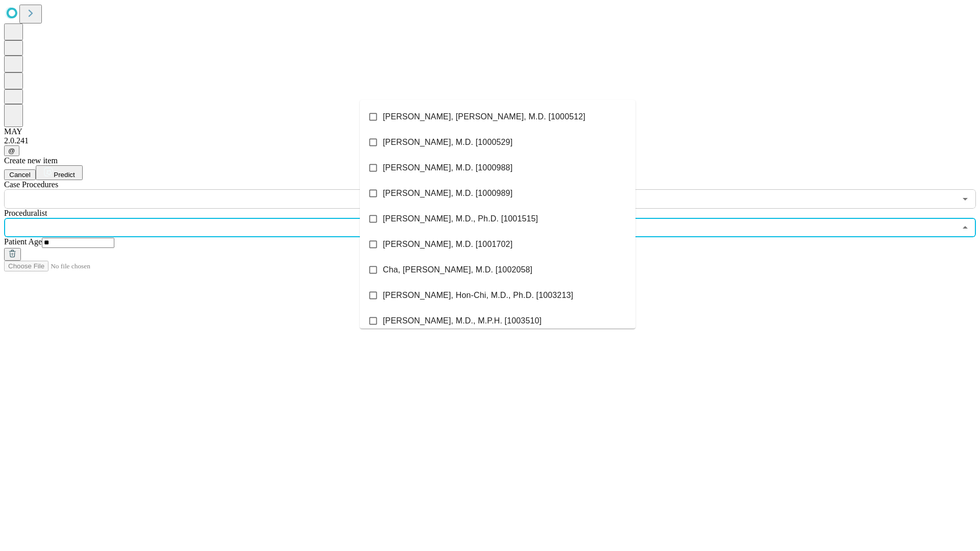  I want to click on button: Open, so click(965, 199).